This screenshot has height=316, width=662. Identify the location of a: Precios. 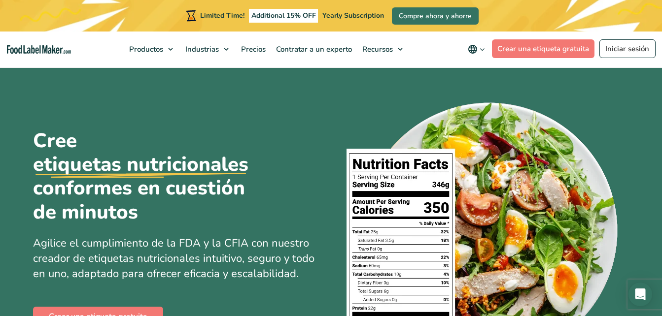
(252, 49).